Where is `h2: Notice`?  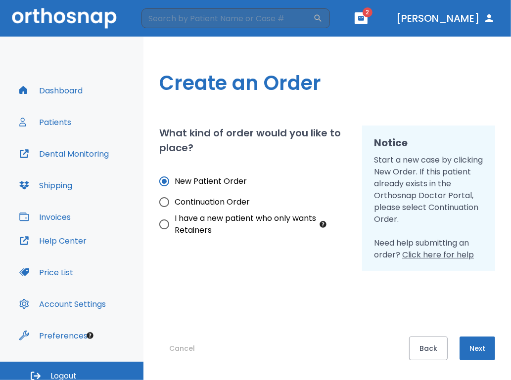
h2: Notice is located at coordinates (428, 143).